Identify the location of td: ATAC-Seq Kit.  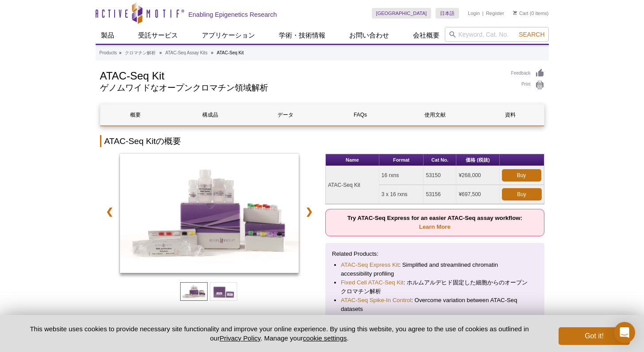
(352, 185).